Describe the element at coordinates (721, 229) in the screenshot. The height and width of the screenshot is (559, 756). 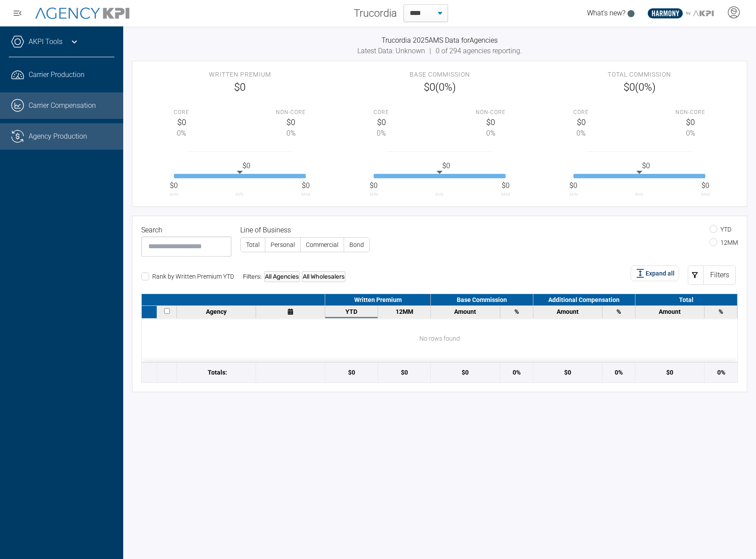
I see `label: YTD` at that location.